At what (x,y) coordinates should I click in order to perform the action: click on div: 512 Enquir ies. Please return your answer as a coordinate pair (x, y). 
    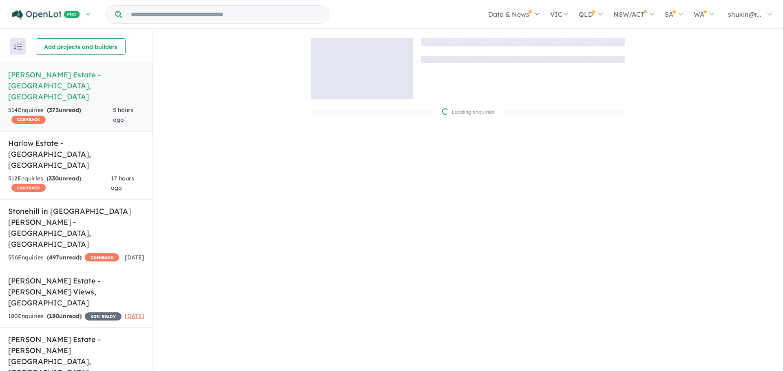
    Looking at the image, I should click on (60, 184).